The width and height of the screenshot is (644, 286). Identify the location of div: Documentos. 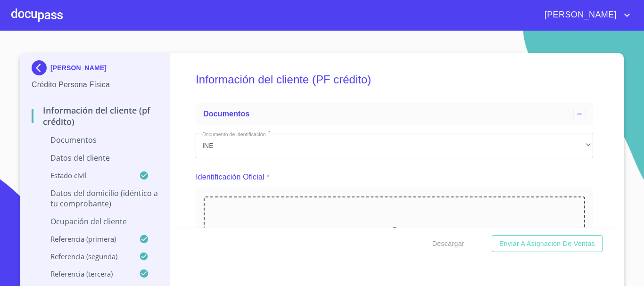
(394, 114).